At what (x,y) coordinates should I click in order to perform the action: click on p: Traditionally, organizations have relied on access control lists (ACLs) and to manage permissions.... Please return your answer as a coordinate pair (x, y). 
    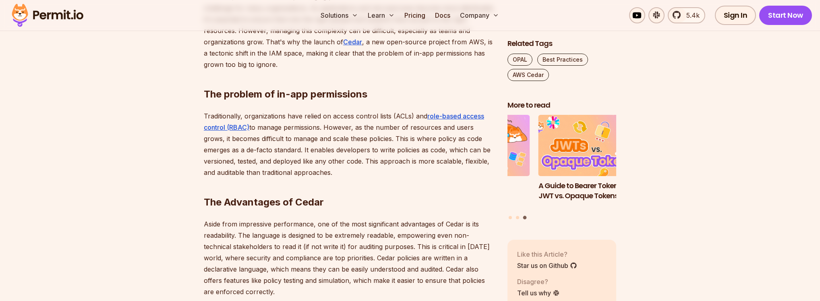
    Looking at the image, I should click on (349, 144).